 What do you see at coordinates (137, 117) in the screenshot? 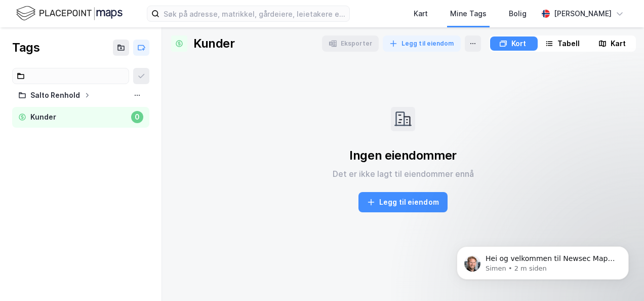
I see `div: 0` at bounding box center [137, 117].